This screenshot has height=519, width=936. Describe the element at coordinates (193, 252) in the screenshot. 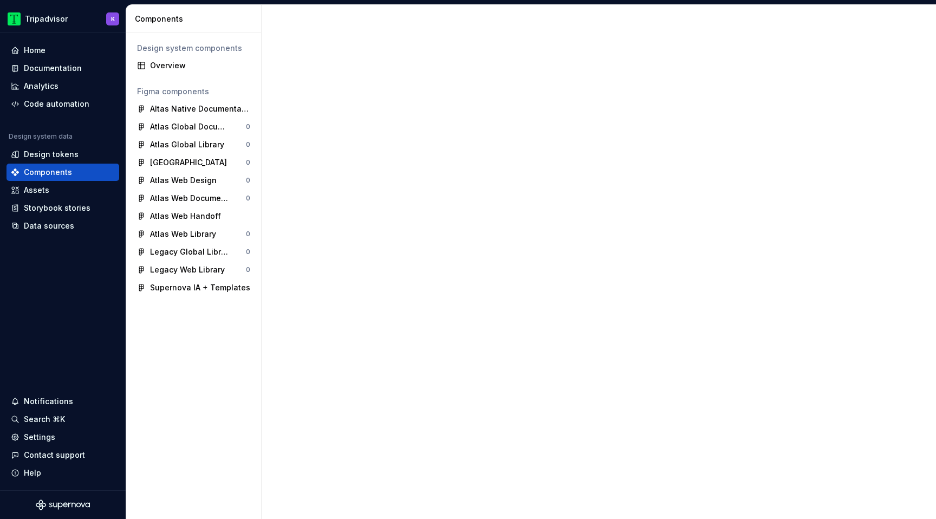

I see `a: Legacy Global Library0` at that location.